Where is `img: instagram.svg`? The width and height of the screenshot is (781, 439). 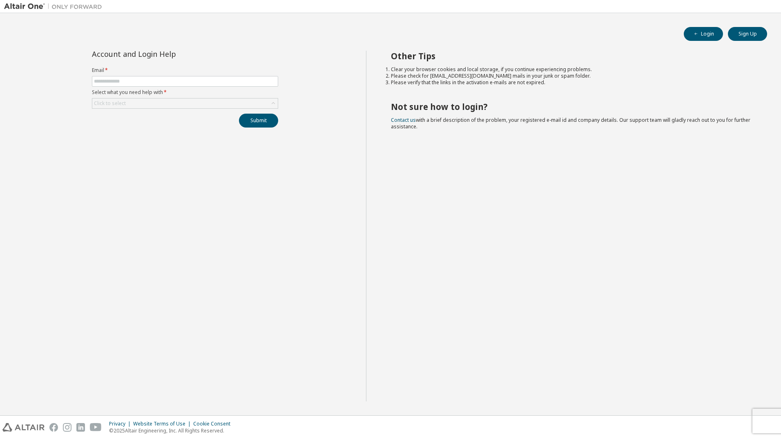
img: instagram.svg is located at coordinates (67, 427).